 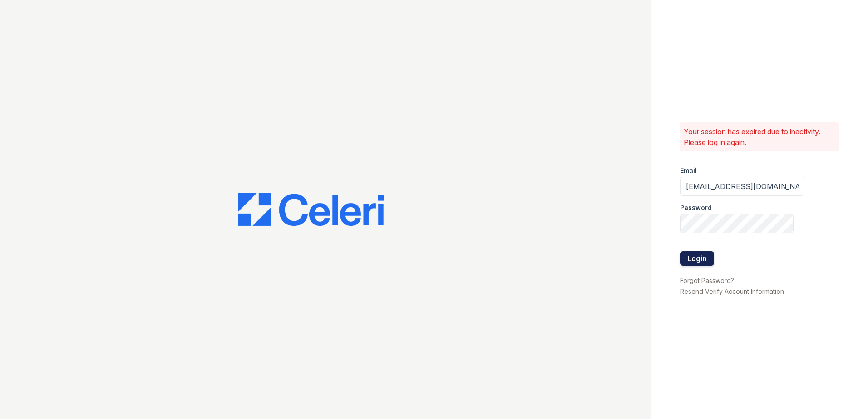 I want to click on a: Forgot Password?, so click(x=707, y=281).